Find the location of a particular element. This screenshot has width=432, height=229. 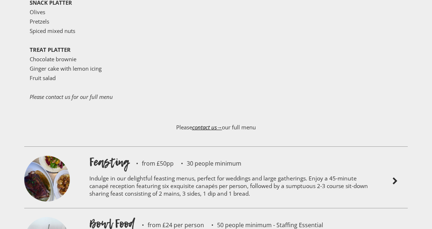

p: Please our full menu is located at coordinates (216, 131).